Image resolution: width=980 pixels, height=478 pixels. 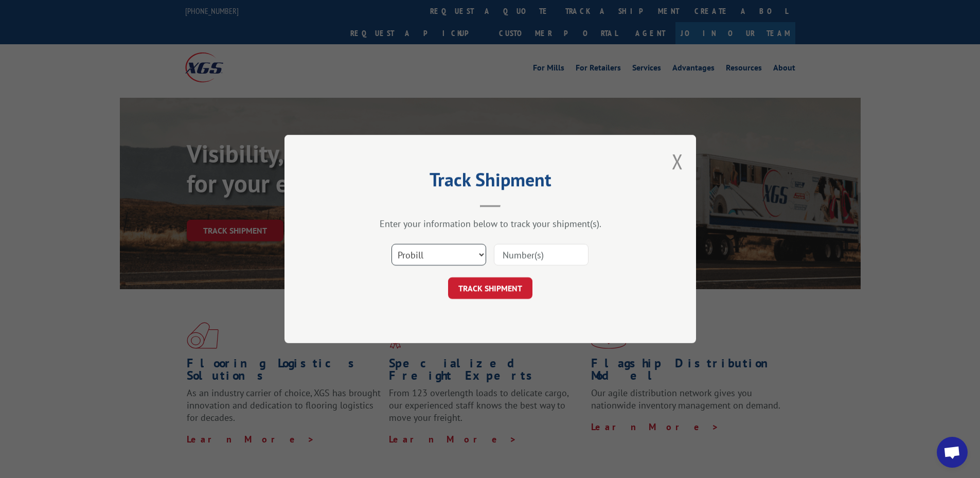 What do you see at coordinates (677, 161) in the screenshot?
I see `button: Close modal` at bounding box center [677, 161].